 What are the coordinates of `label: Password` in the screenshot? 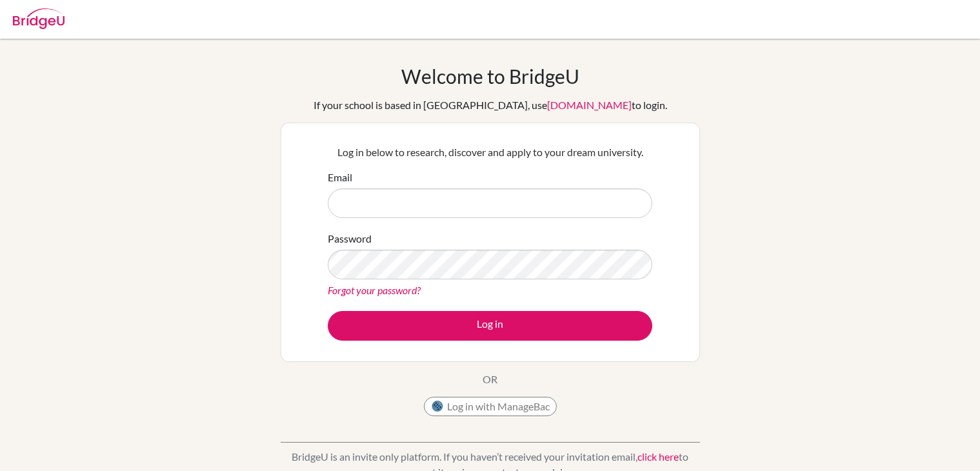 It's located at (349, 239).